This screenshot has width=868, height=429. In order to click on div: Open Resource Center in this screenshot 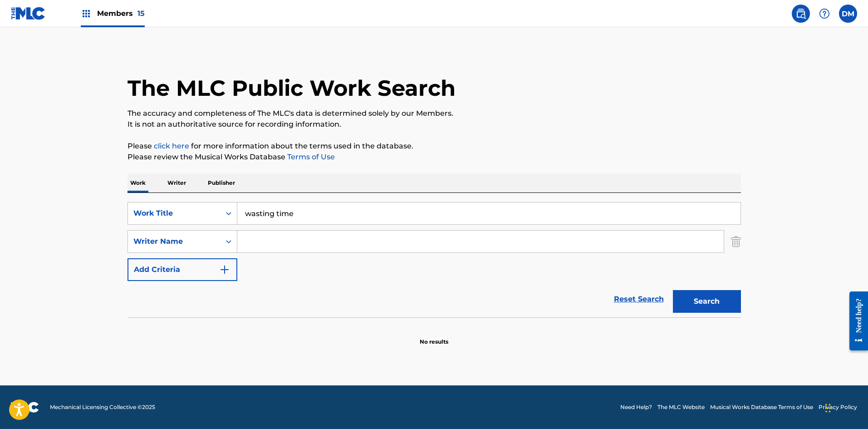, I will do `click(16, 36)`.